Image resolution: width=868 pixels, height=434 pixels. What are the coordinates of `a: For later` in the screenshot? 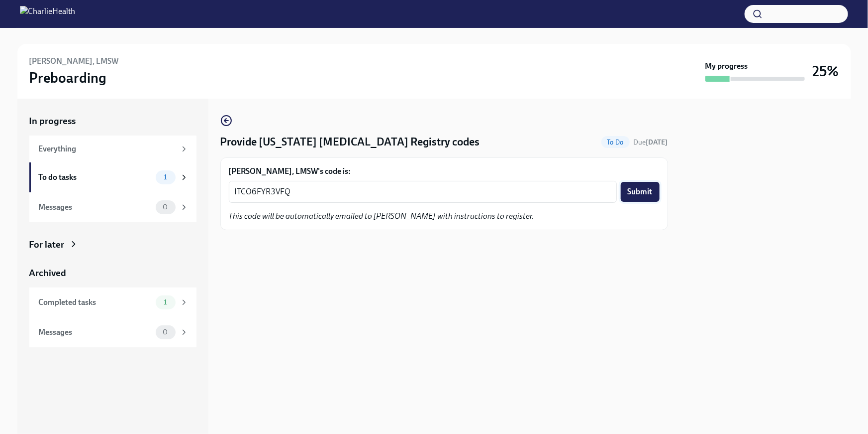 It's located at (113, 245).